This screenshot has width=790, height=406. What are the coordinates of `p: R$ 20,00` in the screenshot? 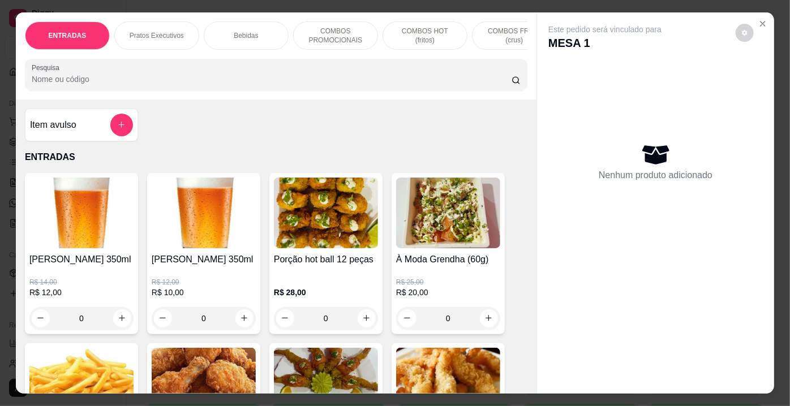 It's located at (448, 293).